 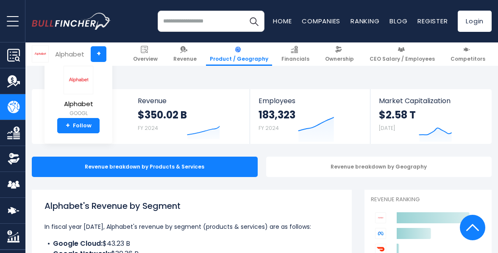 What do you see at coordinates (162, 114) in the screenshot?
I see `strong: $350.02 B` at bounding box center [162, 114].